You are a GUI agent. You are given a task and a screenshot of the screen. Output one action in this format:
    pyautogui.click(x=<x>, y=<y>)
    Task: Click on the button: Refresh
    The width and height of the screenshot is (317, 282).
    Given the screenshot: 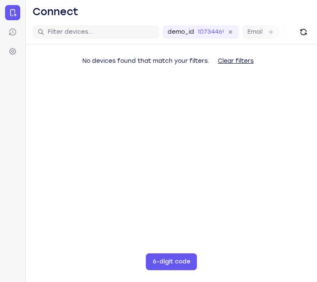 What is the action you would take?
    pyautogui.click(x=303, y=32)
    